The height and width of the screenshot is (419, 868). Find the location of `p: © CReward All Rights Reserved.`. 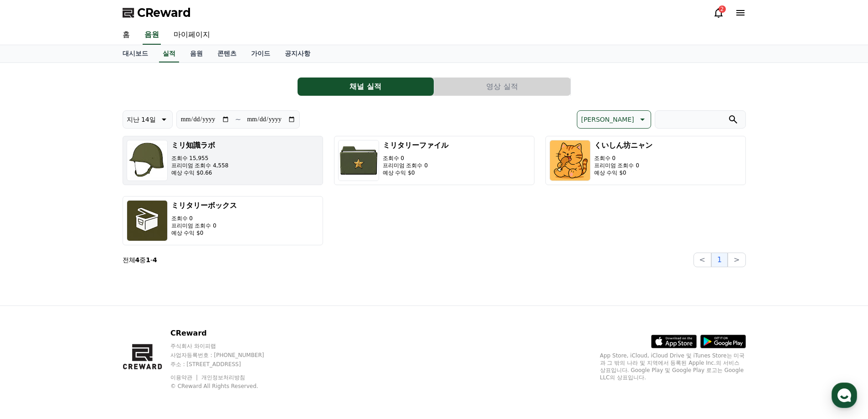

p: © CReward All Rights Reserved. is located at coordinates (226, 386).